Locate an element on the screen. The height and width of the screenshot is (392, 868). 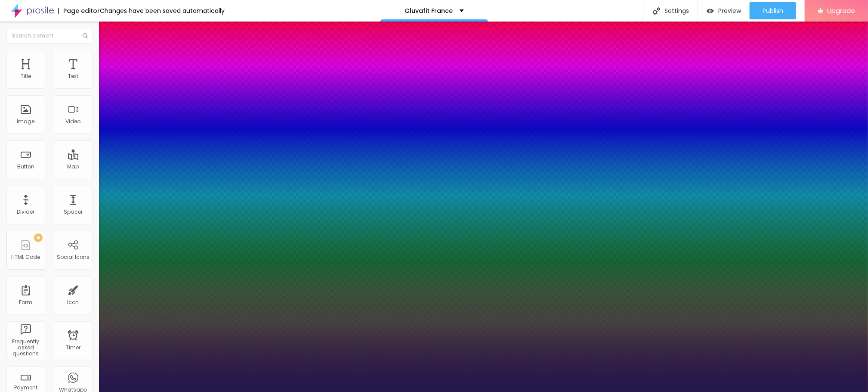
div: Image is located at coordinates (26, 122).